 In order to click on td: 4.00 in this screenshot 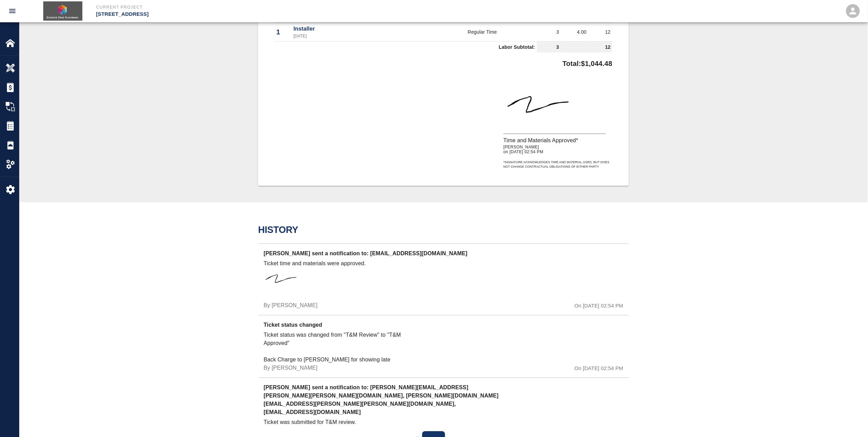, I will do `click(575, 32)`.